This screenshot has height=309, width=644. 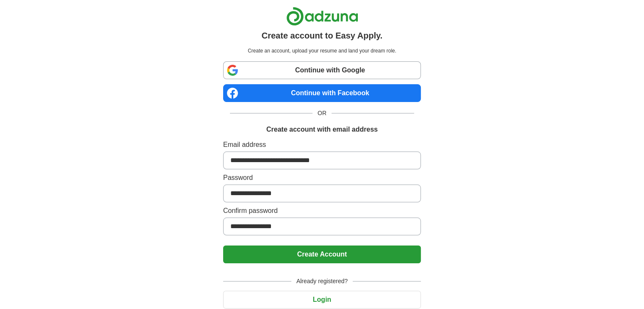 I want to click on img: Adzuna logo, so click(x=322, y=16).